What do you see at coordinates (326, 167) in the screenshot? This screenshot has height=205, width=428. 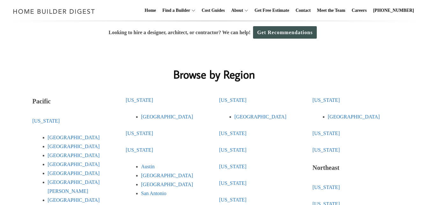 I see `strong: Northeast` at bounding box center [326, 167].